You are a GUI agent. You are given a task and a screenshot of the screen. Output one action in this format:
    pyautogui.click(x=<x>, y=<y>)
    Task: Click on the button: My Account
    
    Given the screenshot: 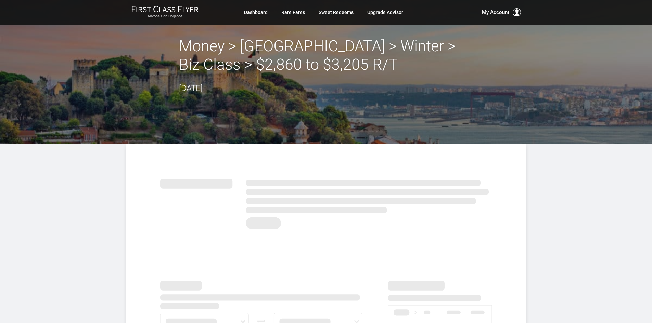 What is the action you would take?
    pyautogui.click(x=501, y=12)
    